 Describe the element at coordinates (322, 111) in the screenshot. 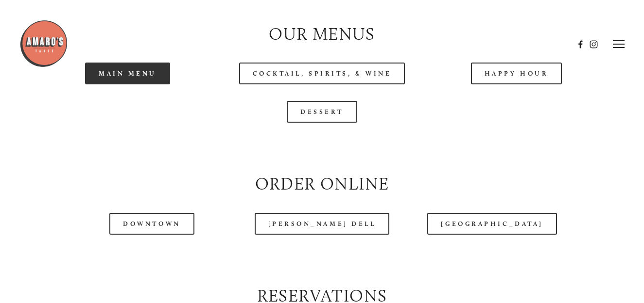

I see `a: Dessert` at that location.